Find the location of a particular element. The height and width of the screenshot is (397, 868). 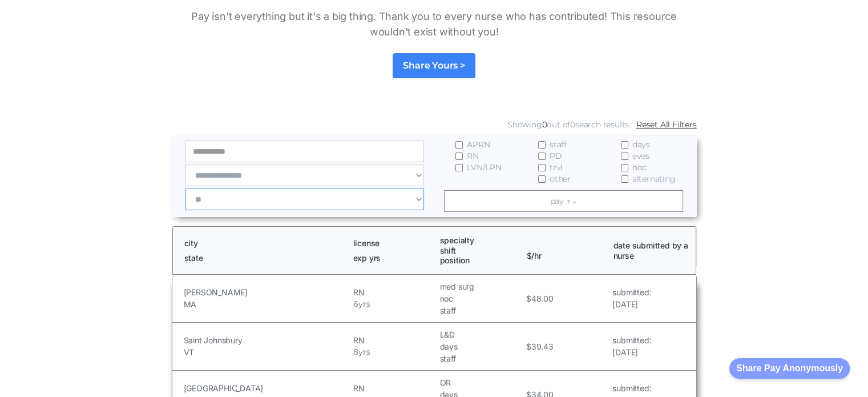

span: eves is located at coordinates (640, 156).